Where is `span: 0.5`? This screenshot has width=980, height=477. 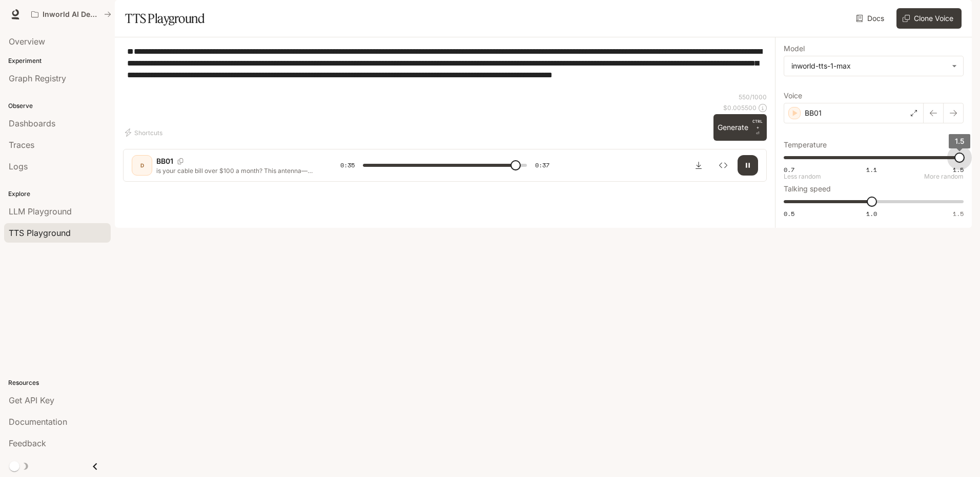 span: 0.5 is located at coordinates (789, 213).